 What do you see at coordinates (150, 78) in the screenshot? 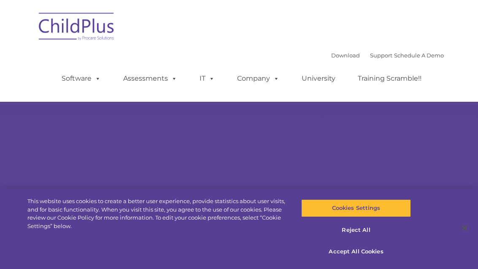
I see `a: Assessments` at bounding box center [150, 78].